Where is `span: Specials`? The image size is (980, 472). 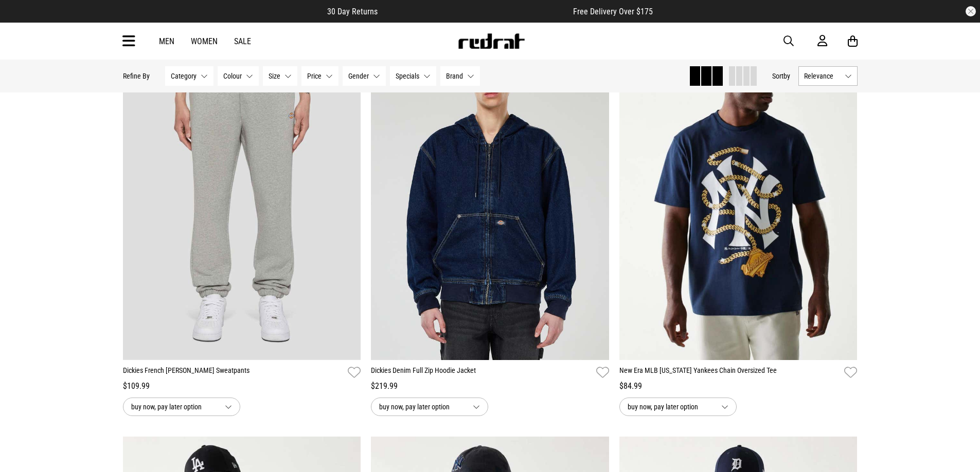 span: Specials is located at coordinates (408, 76).